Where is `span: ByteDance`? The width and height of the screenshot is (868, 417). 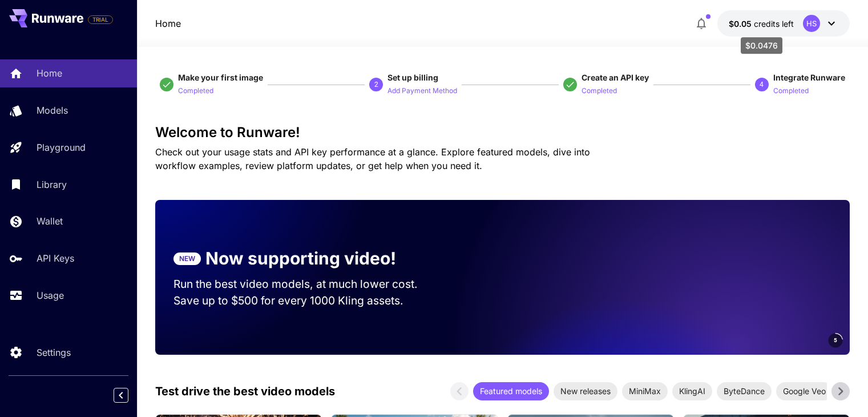
span: ByteDance is located at coordinates (745, 390).